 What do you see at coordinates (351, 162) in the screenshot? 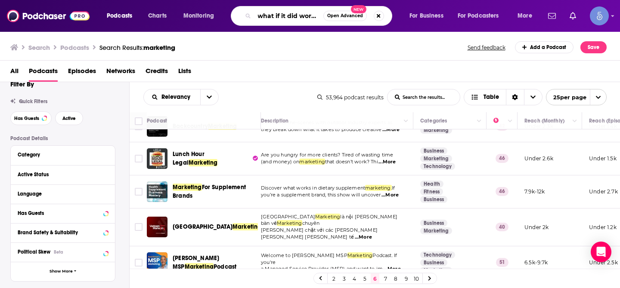
I see `span: that doesn’t work? Thi` at bounding box center [351, 162].